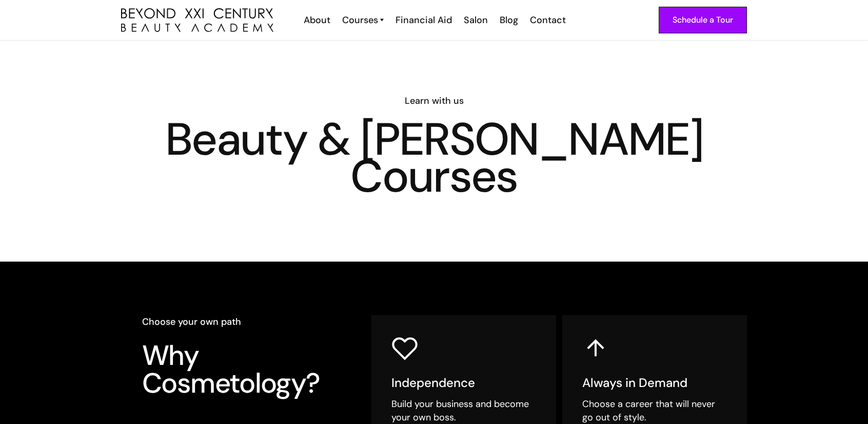 The height and width of the screenshot is (424, 868). I want to click on h6: Learn with us, so click(434, 101).